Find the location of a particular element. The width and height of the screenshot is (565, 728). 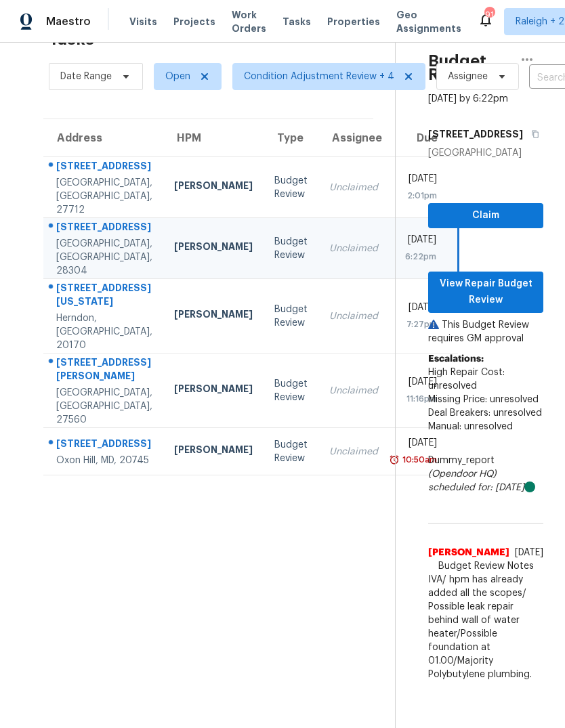

span: Projects is located at coordinates (195, 22).